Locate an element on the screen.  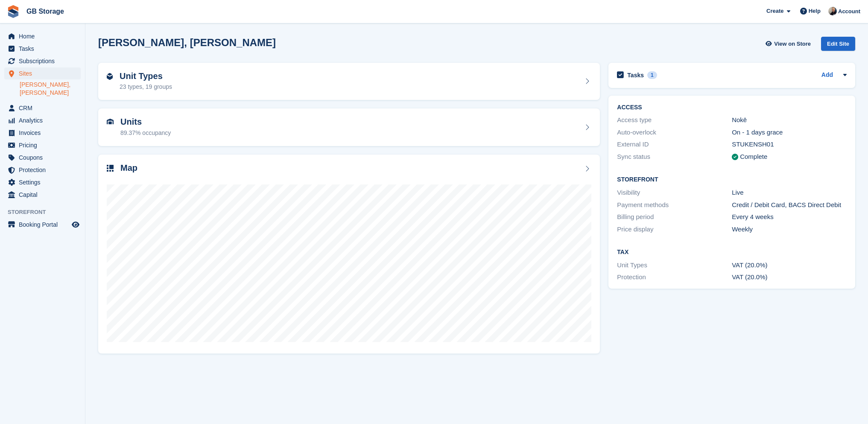
div: Access type is located at coordinates (674, 120).